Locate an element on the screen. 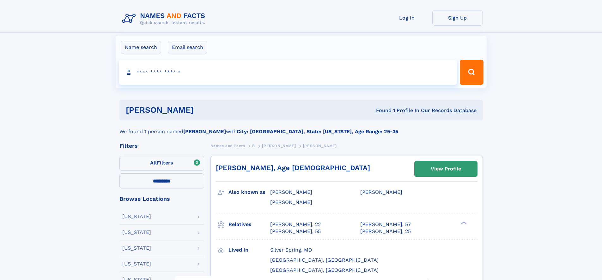 This screenshot has width=602, height=280. div: Found 1 Profile In Our Records Database is located at coordinates (380, 111).